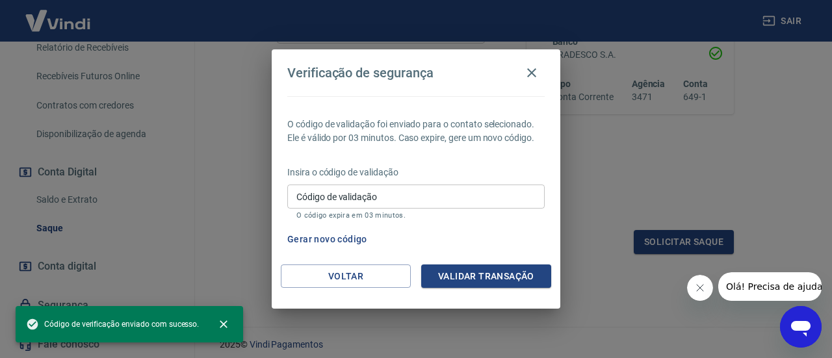  I want to click on button: Gerar novo código, so click(327, 239).